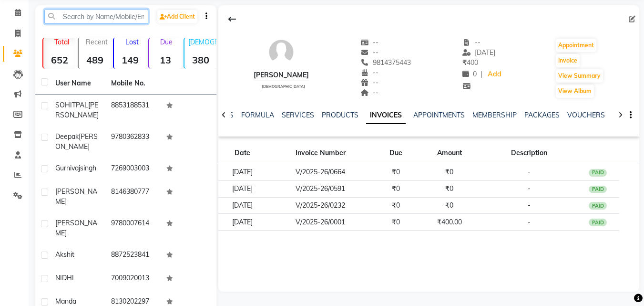 The height and width of the screenshot is (306, 644). I want to click on p: Due, so click(167, 42).